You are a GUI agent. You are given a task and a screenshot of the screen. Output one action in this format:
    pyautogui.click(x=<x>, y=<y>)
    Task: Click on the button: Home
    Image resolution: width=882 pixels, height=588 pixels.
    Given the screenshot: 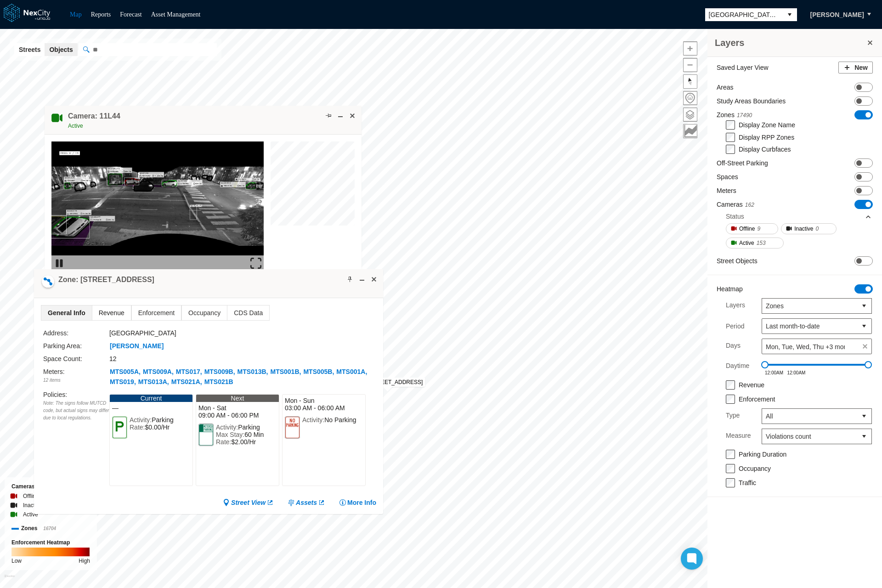 What is the action you would take?
    pyautogui.click(x=690, y=98)
    